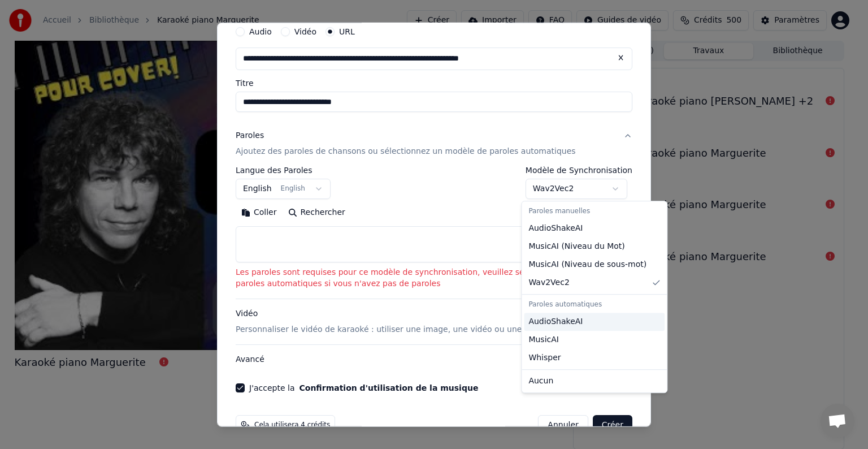 The height and width of the screenshot is (449, 868). I want to click on span: Whisper, so click(545, 358).